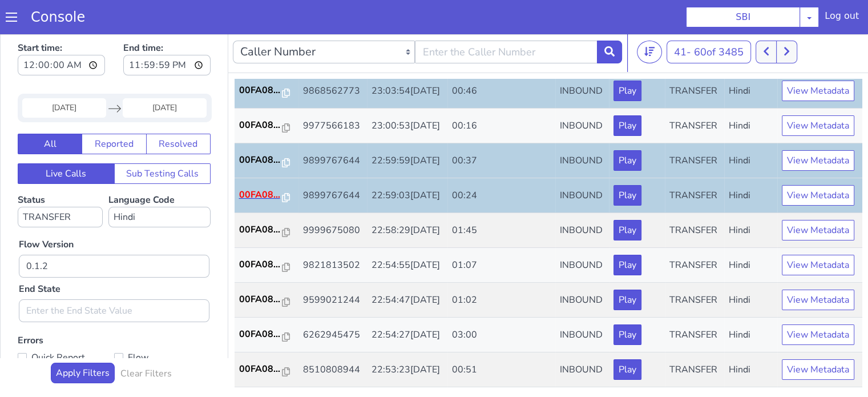  I want to click on td: 9999675080, so click(333, 198).